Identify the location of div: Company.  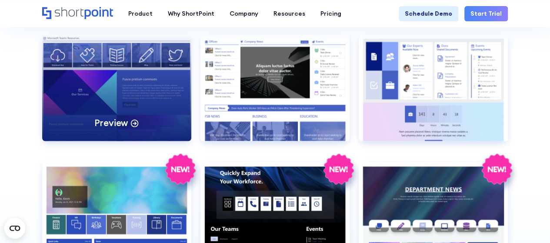
(244, 13).